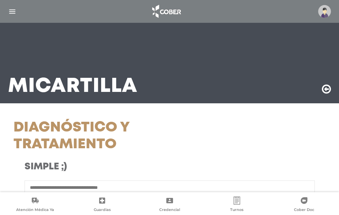 The image size is (339, 215). What do you see at coordinates (169, 205) in the screenshot?
I see `a: Credencial` at bounding box center [169, 205].